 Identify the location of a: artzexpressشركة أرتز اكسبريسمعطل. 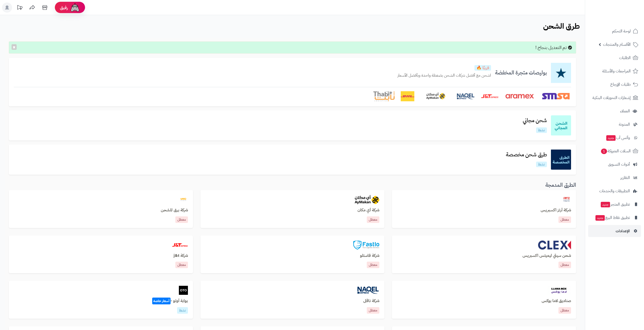
(484, 209).